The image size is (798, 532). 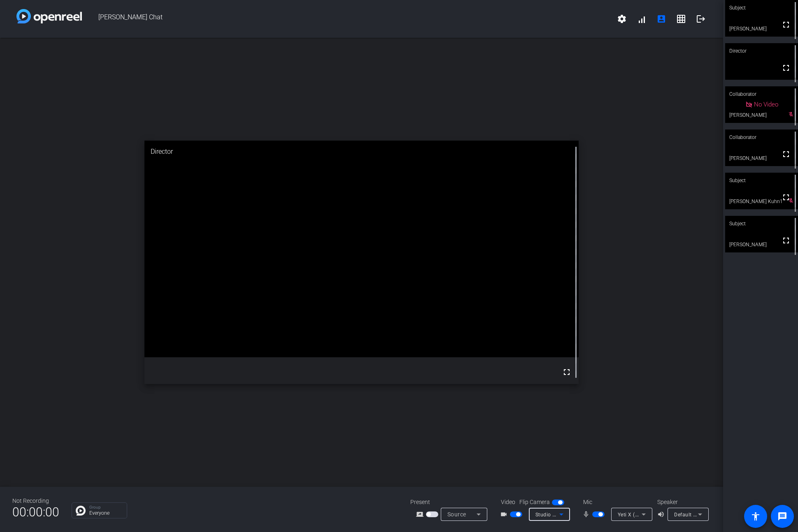 What do you see at coordinates (579, 514) in the screenshot?
I see `span: Studio Display Camera (15bc:0000)` at bounding box center [579, 514].